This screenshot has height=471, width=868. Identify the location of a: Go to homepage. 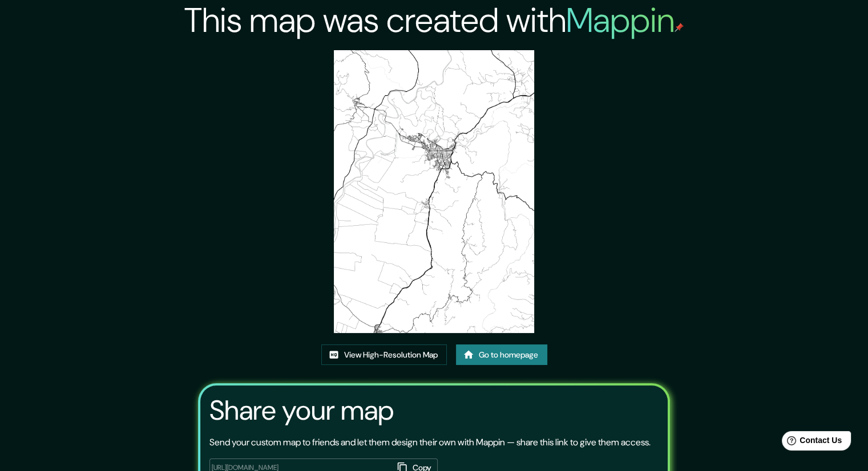
(501, 355).